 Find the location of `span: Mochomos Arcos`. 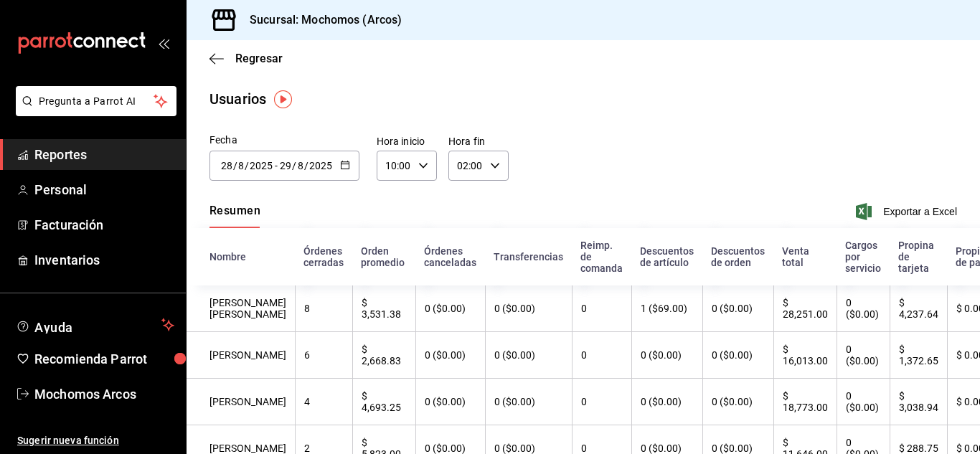

span: Mochomos Arcos is located at coordinates (104, 394).